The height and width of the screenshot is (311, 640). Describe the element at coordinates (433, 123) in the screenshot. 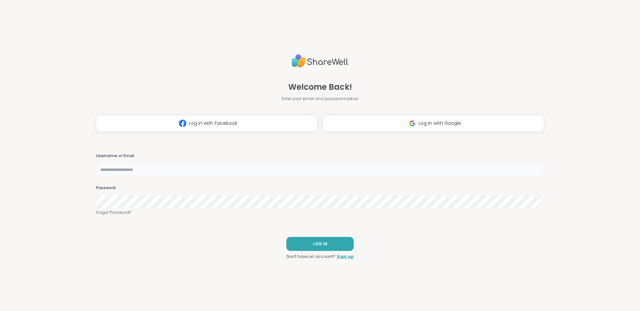

I see `button: Log in with Google` at that location.